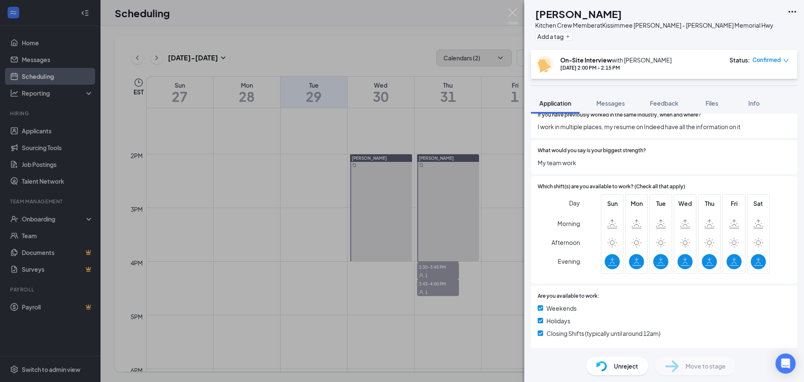 Image resolution: width=804 pixels, height=382 pixels. Describe the element at coordinates (556, 103) in the screenshot. I see `span: Application` at that location.